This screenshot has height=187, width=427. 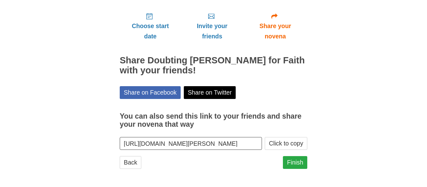 I want to click on a: Share on Facebook, so click(x=150, y=93).